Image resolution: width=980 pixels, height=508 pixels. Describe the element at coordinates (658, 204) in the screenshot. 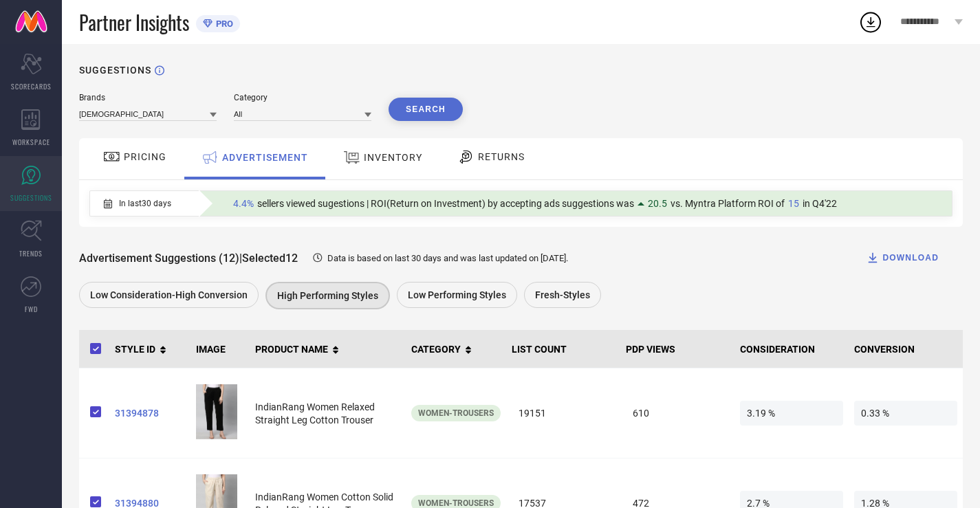

I see `span: 20.5` at that location.